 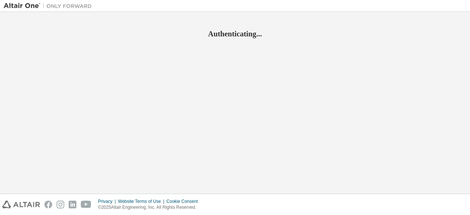 What do you see at coordinates (184, 201) in the screenshot?
I see `div: Cookie Consent` at bounding box center [184, 201].